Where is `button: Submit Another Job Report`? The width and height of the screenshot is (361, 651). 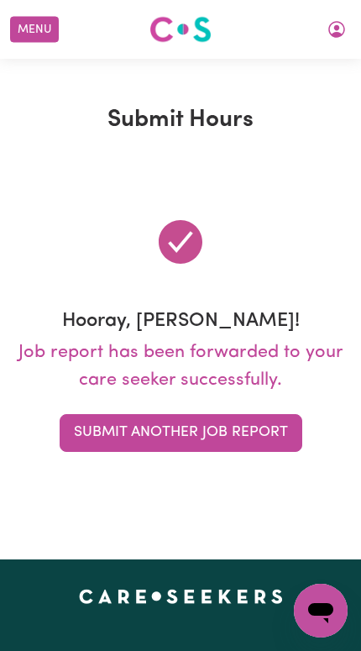
button: Submit Another Job Report is located at coordinates (181, 432).